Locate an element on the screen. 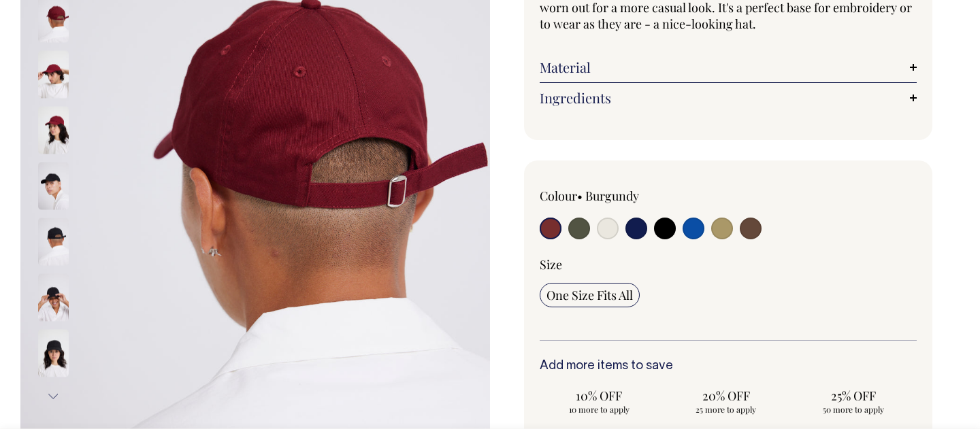  div: Colour is located at coordinates (616, 196).